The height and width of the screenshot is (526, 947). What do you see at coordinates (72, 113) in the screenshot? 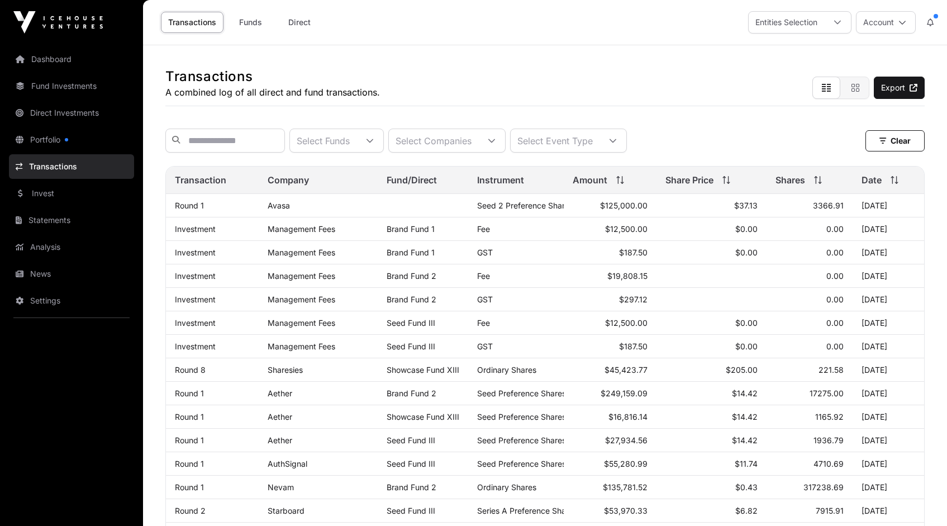
I see `a: Direct Investments` at bounding box center [72, 113].